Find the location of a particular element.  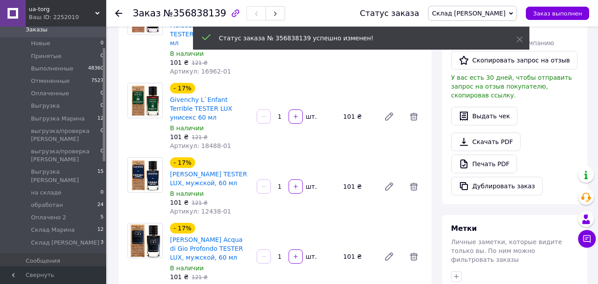

span: Выполненные is located at coordinates (52, 69).